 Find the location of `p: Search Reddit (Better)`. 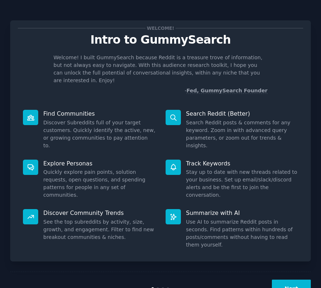

p: Search Reddit (Better) is located at coordinates (242, 113).